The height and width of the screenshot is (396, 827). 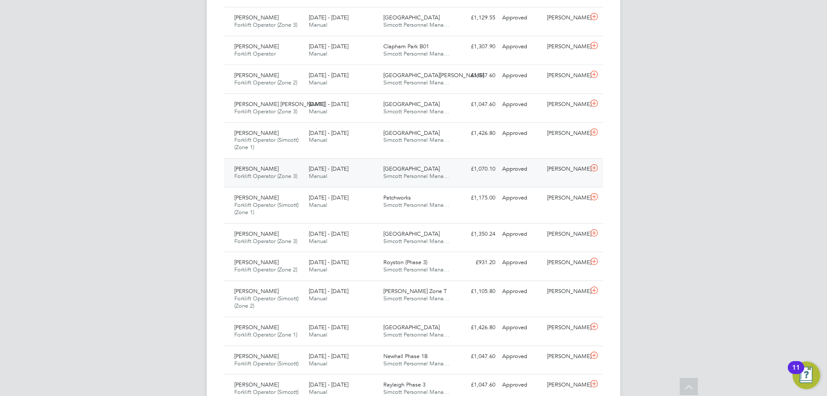 What do you see at coordinates (404, 384) in the screenshot?
I see `span: Rayleigh Phase 3` at bounding box center [404, 384].